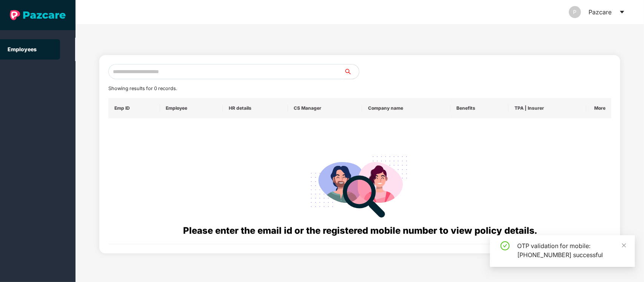 This screenshot has height=282, width=644. Describe the element at coordinates (255, 108) in the screenshot. I see `th: HR details` at that location.